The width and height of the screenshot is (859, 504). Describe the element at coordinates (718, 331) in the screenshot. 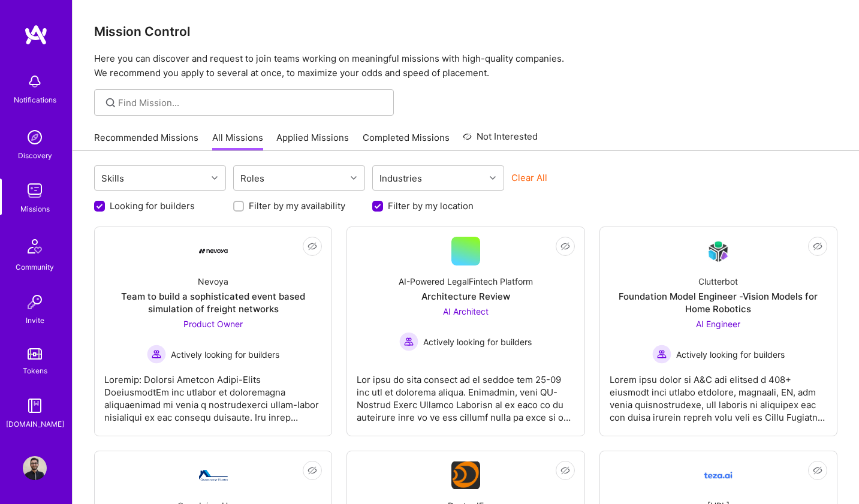

I see `a: Company LogoClutterbotFoundation Model Engineer -Vision Models for Home RoboticsAI Engineer Activ...` at that location.